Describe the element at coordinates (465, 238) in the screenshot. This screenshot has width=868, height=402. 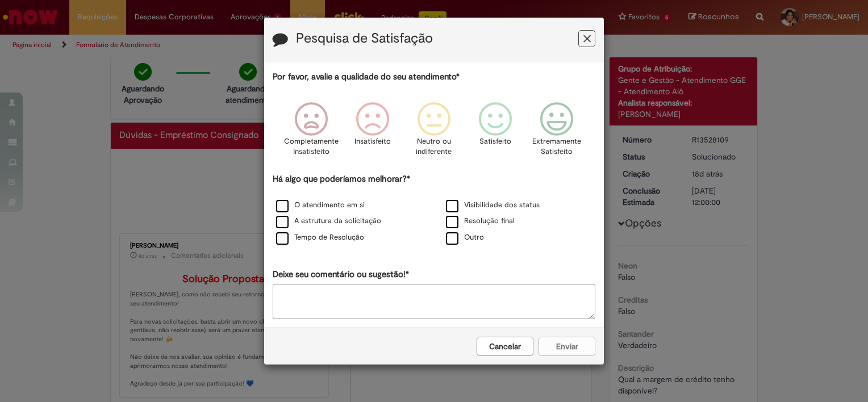
I see `label: Outro` at that location.